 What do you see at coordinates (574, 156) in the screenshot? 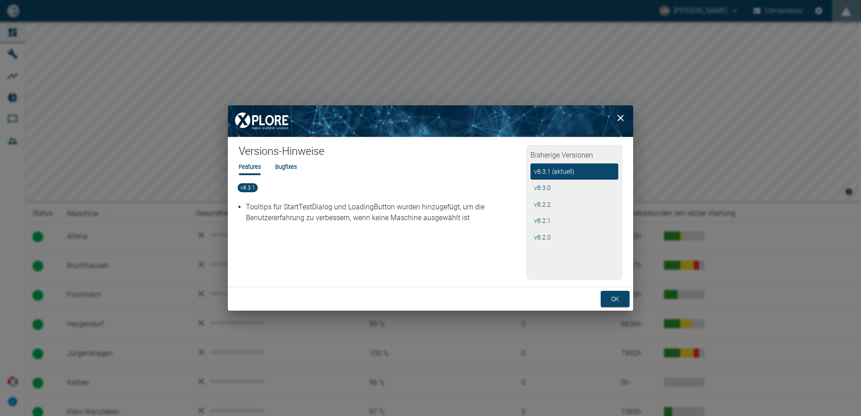
I see `h2: Bisherige Versionen` at bounding box center [574, 156].